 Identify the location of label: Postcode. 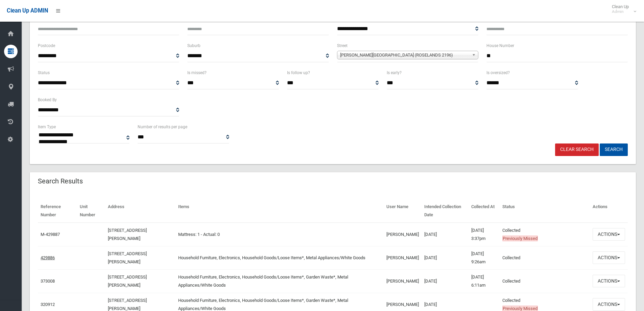
(46, 46).